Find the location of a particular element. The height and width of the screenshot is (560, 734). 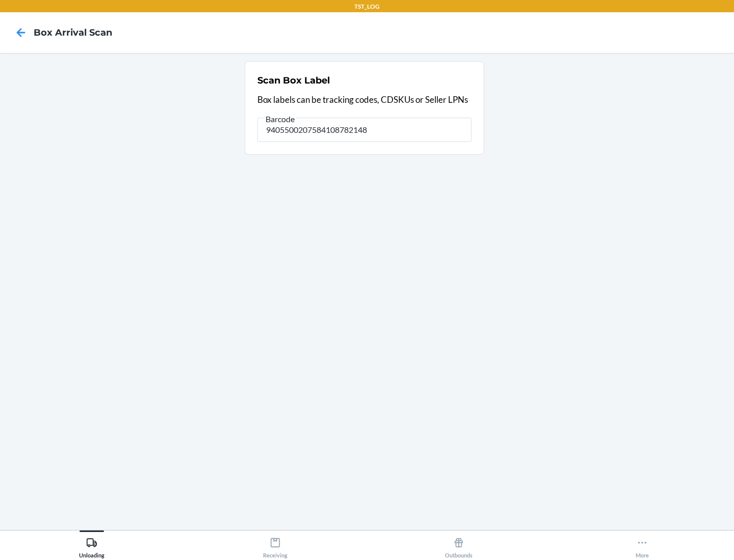

span: Barcode is located at coordinates (280, 119).